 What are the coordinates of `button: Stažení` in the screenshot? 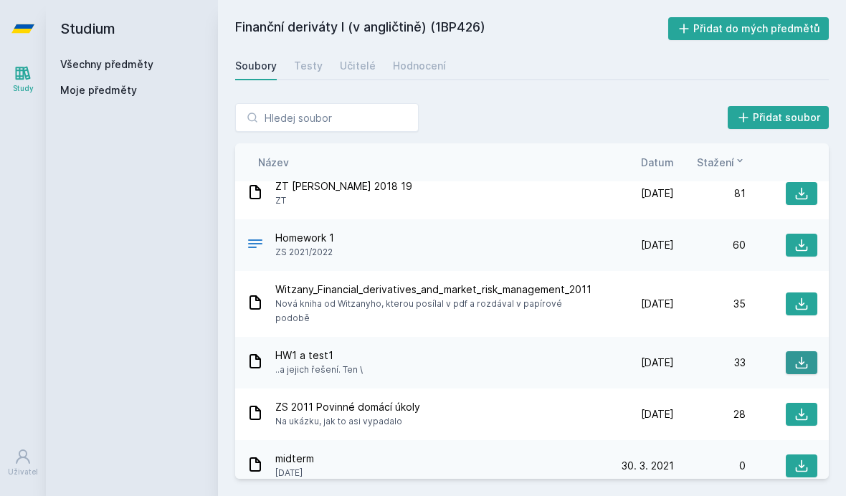 It's located at (721, 162).